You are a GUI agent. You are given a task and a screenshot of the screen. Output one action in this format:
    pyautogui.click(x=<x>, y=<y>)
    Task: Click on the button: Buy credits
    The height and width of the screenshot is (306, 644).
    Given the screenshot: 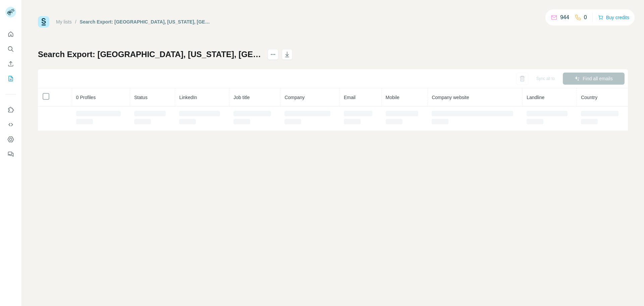 What is the action you would take?
    pyautogui.click(x=614, y=17)
    